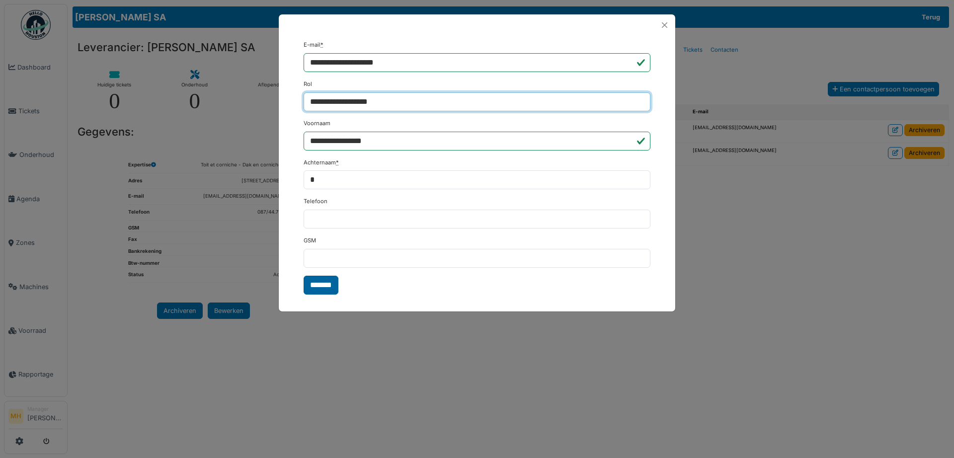 This screenshot has height=458, width=954. What do you see at coordinates (309, 240) in the screenshot?
I see `label: GSM` at bounding box center [309, 240].